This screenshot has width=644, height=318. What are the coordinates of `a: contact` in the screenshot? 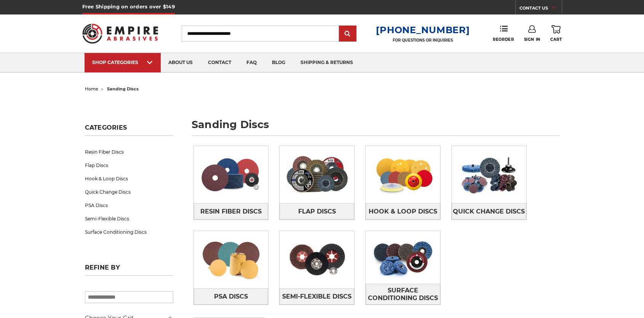 It's located at (220, 62).